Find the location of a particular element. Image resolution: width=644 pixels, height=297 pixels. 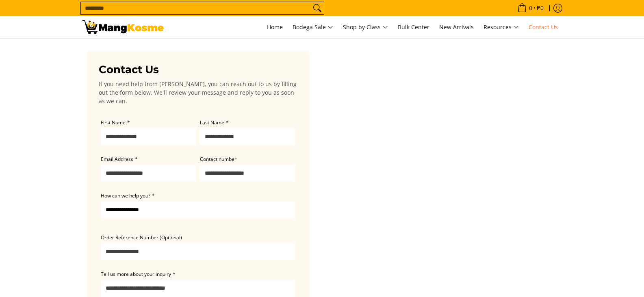

span: Bodega Sale is located at coordinates (313, 27).